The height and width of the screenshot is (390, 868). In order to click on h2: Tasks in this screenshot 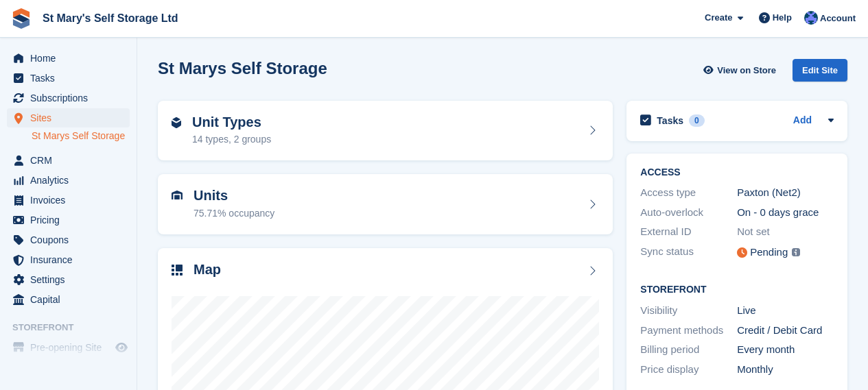, I will do `click(670, 120)`.